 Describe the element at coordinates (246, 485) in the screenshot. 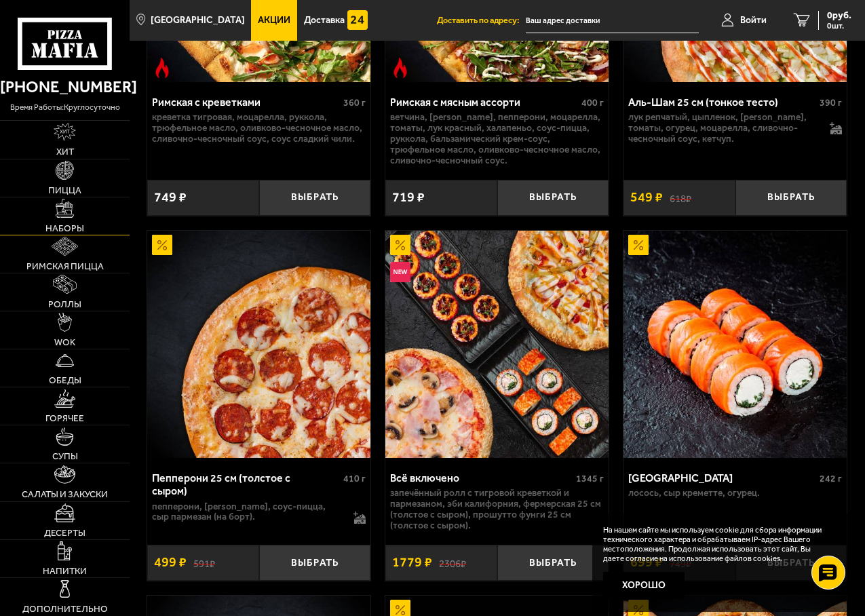

I see `div: Пепперони 25 см (толстое с сыром)` at that location.